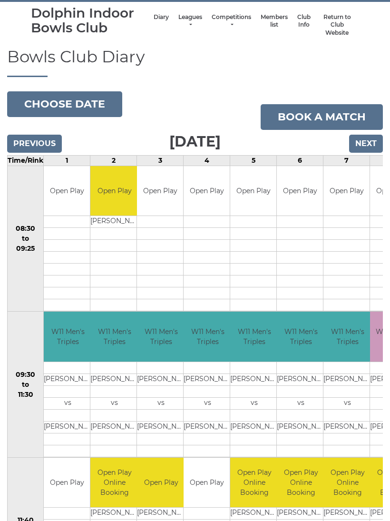  I want to click on td: Time/Rink, so click(26, 160).